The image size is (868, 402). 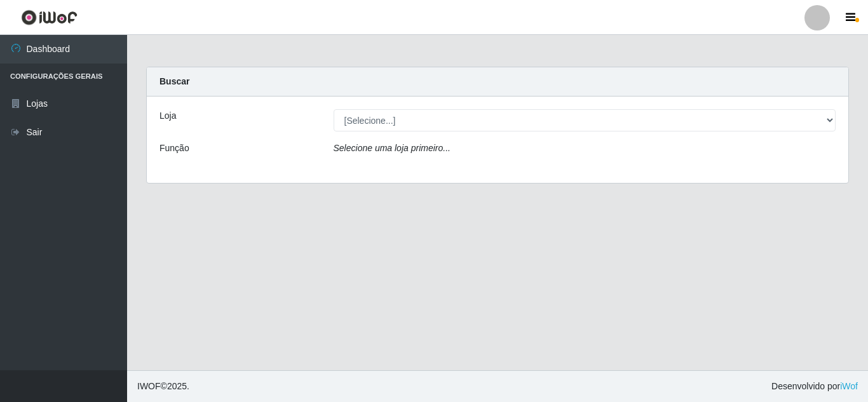 I want to click on span: Desenvolvido por, so click(x=815, y=386).